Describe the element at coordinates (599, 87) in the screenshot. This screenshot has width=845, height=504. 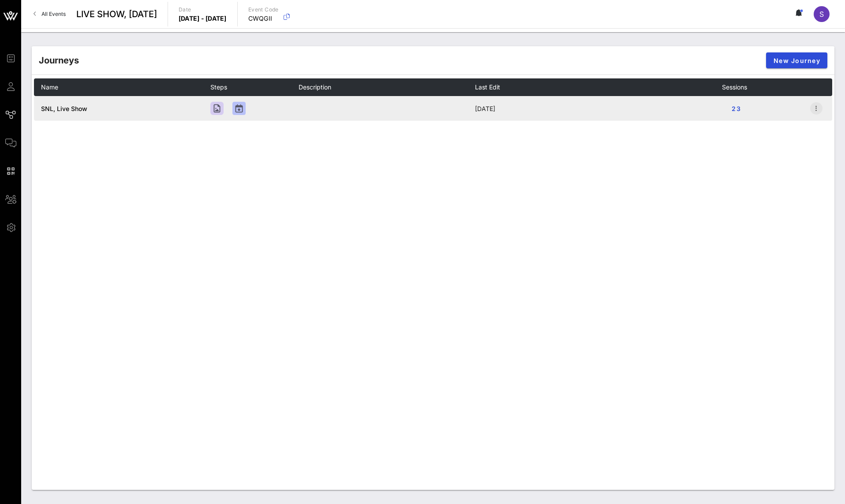
I see `th: Last Edit: Not sorted. Activate to sort ascending.` at that location.